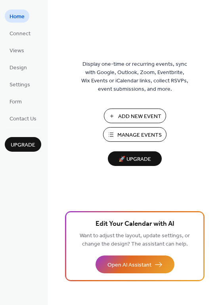 The width and height of the screenshot is (222, 305). I want to click on span: Edit Your Calendar with AI, so click(135, 224).